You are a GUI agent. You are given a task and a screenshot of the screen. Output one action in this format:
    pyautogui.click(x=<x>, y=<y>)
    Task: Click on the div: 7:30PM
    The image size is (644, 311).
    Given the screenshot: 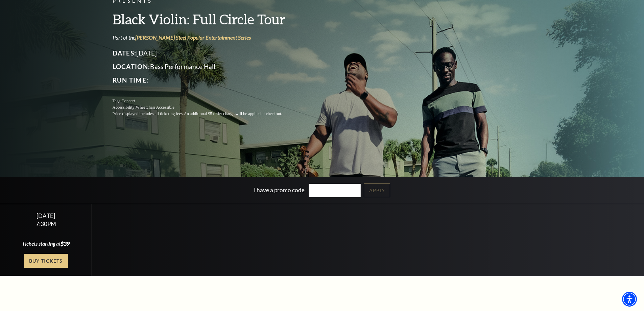 What is the action you would take?
    pyautogui.click(x=46, y=224)
    